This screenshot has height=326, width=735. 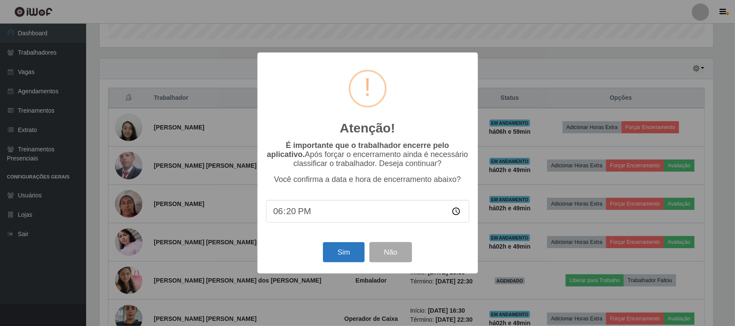 I want to click on h2: Atenção!, so click(x=367, y=128).